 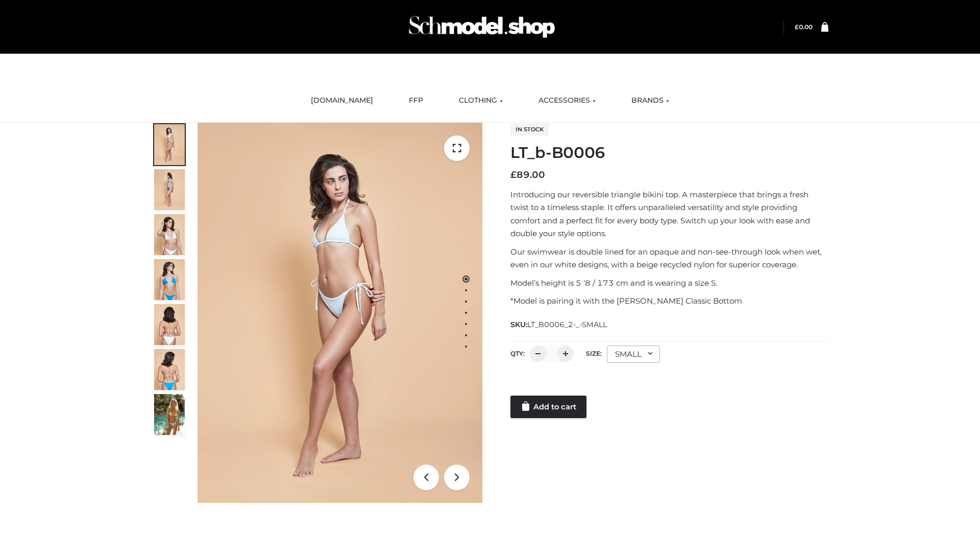 What do you see at coordinates (669, 283) in the screenshot?
I see `p: Model’s height is 5 ‘8 / 173 cm and is wearing a size S.` at bounding box center [669, 283].